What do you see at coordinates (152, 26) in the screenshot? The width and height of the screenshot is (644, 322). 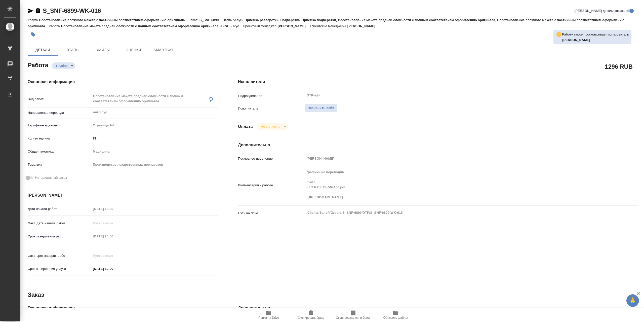 I see `p: Восстановление макета средней сложности с полным соответствием оформлению оригинала, Англ → Рус` at bounding box center [152, 26].